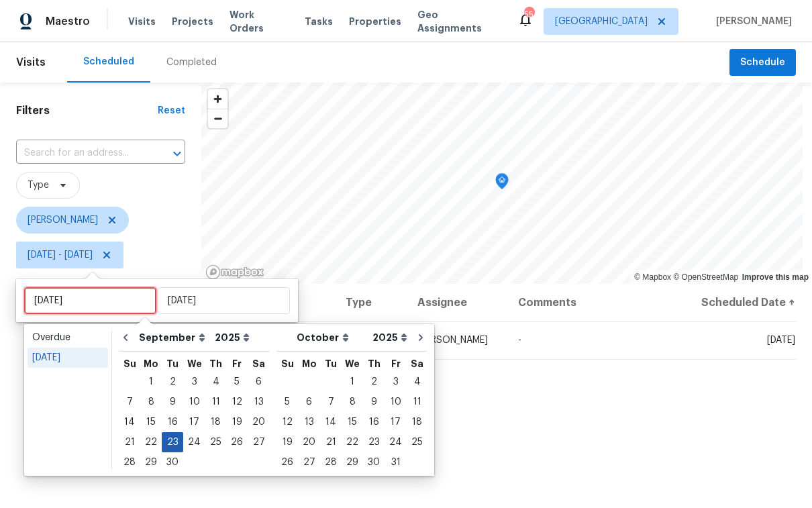 This screenshot has width=812, height=508. I want to click on span: Work Orders, so click(259, 22).